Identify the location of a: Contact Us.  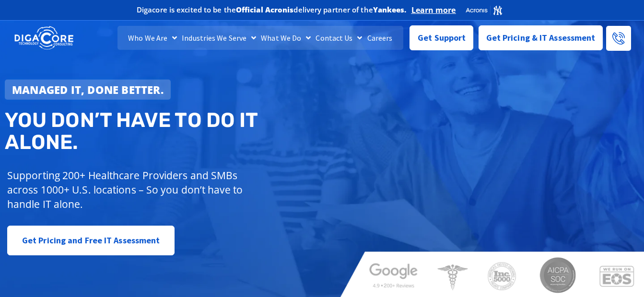
(339, 38).